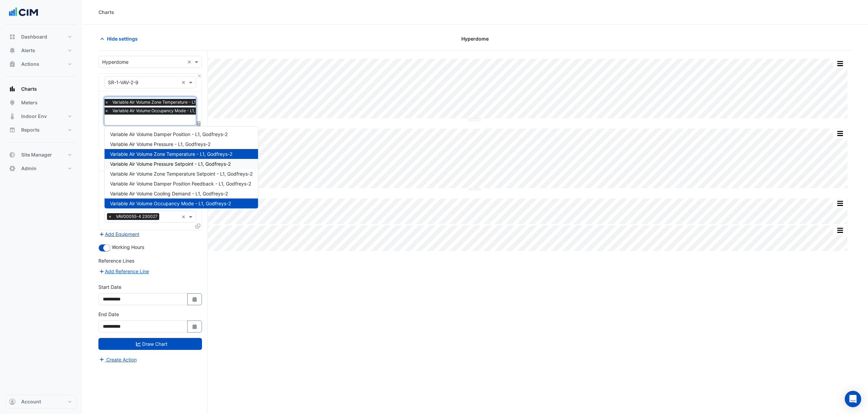  I want to click on span: Admin, so click(28, 169).